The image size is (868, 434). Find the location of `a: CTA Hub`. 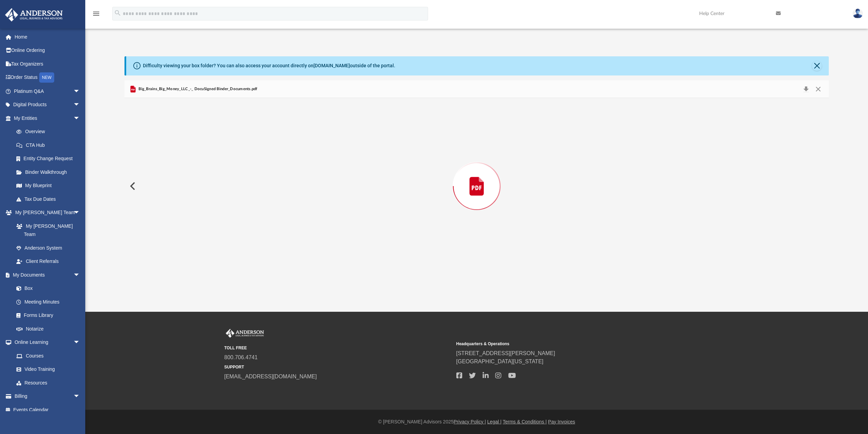

a: CTA Hub is located at coordinates (50, 145).